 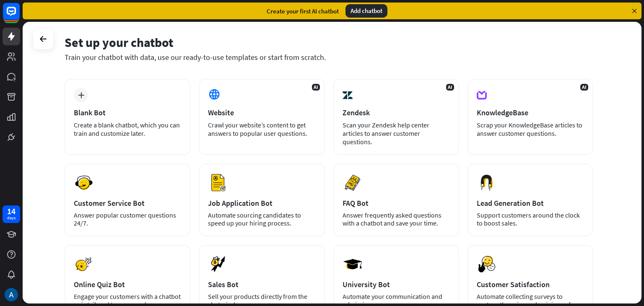 What do you see at coordinates (19, 16) in the screenshot?
I see `button: Open LiveChat chat widget` at bounding box center [19, 16].